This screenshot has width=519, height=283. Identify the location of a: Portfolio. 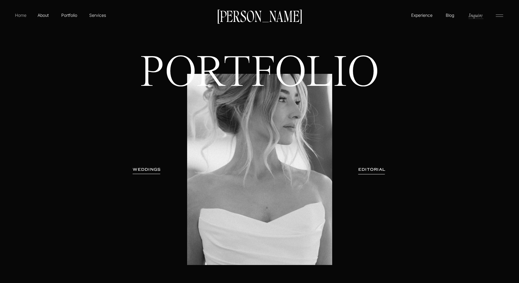
(69, 15).